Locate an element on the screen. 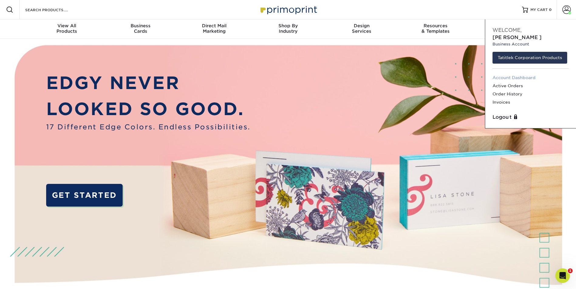  div: Services is located at coordinates (361, 29).